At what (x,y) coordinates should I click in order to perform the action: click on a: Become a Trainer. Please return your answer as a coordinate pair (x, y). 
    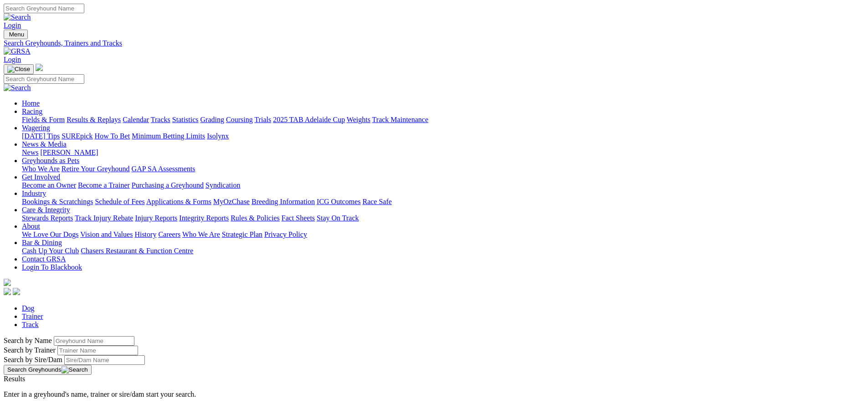
    Looking at the image, I should click on (104, 185).